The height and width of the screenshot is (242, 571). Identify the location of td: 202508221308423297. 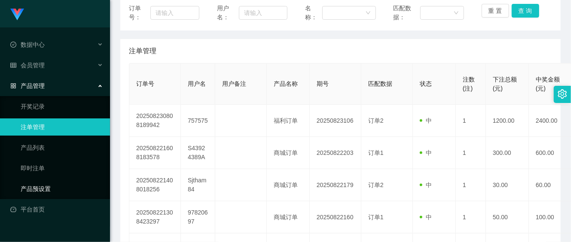
(155, 217).